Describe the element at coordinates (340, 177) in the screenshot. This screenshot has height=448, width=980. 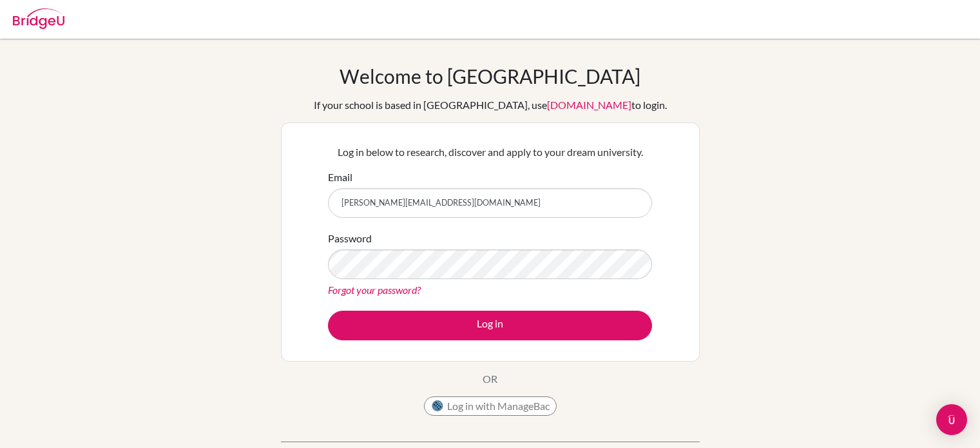
I see `label: Email` at that location.